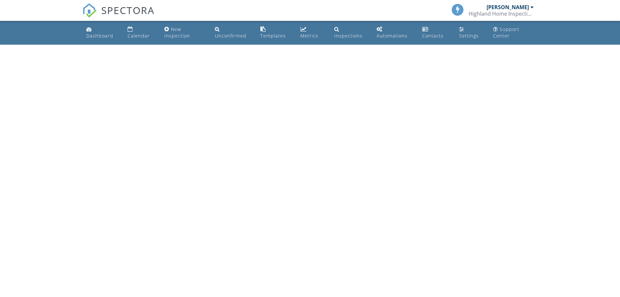 Image resolution: width=620 pixels, height=297 pixels. I want to click on div: Highland Home Inspections, so click(502, 14).